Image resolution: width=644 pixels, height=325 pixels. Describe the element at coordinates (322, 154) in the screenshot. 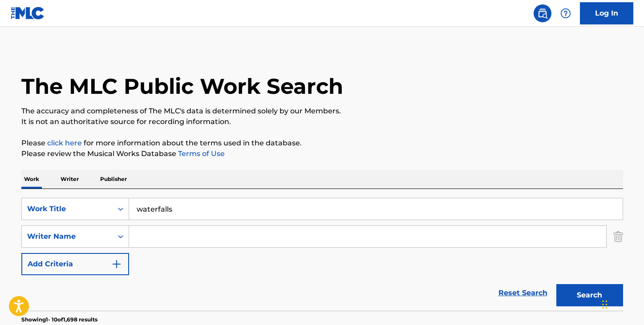

I see `p: Please review the Musical Works Database` at that location.